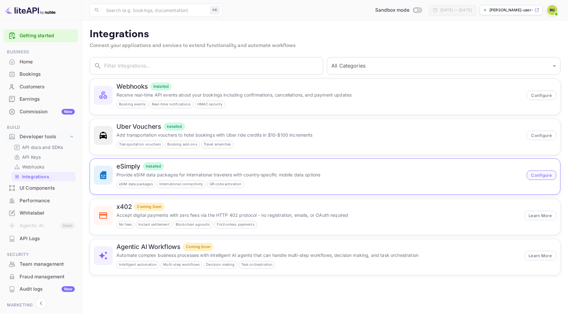 The height and width of the screenshot is (314, 568). What do you see at coordinates (47, 112) in the screenshot?
I see `div: Commission` at bounding box center [47, 112].